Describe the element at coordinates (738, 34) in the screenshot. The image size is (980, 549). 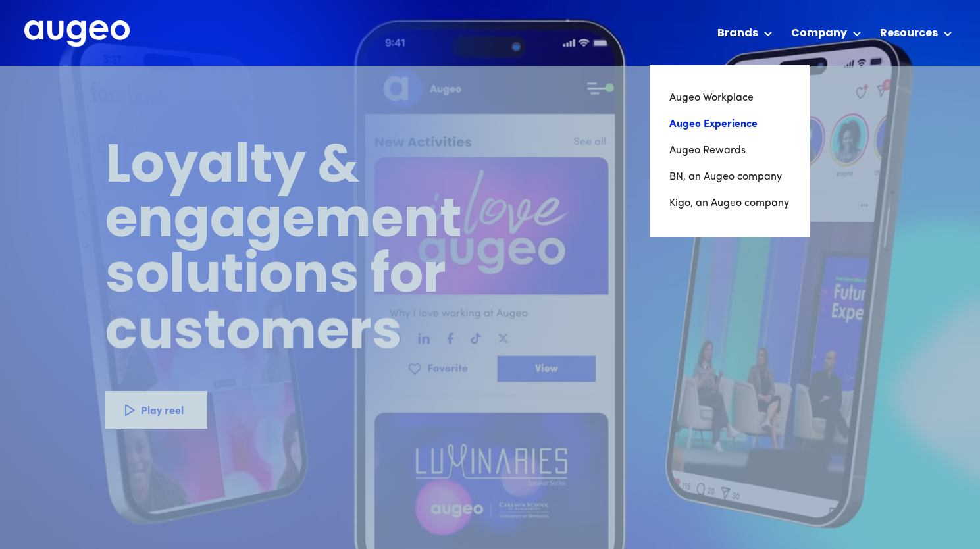
I see `div: Brands` at that location.